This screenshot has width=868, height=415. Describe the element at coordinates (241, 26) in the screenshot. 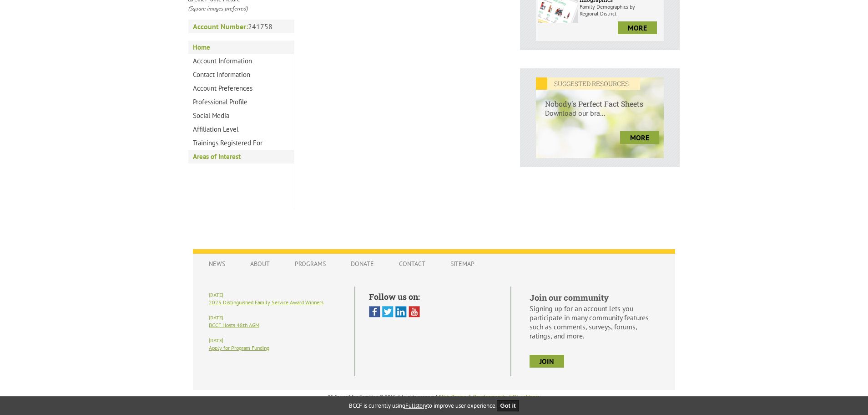

I see `p: 241758` at that location.